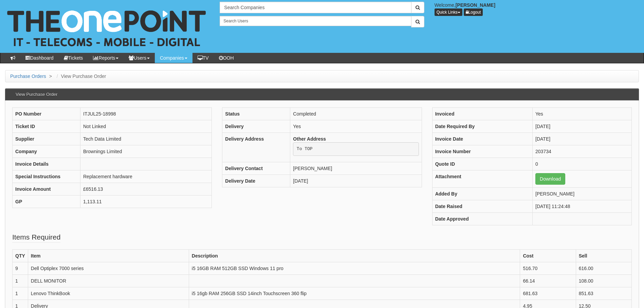 This screenshot has height=308, width=644. What do you see at coordinates (548, 268) in the screenshot?
I see `td: 516.70` at bounding box center [548, 268].